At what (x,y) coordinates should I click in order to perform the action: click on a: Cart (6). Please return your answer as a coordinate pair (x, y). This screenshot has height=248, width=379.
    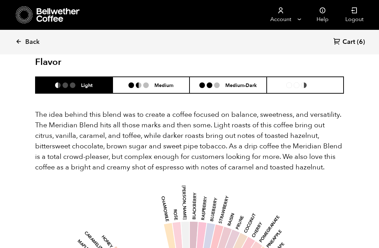
    Looking at the image, I should click on (350, 42).